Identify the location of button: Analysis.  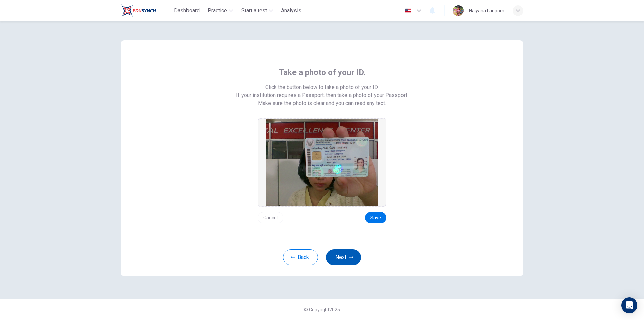
(291, 10).